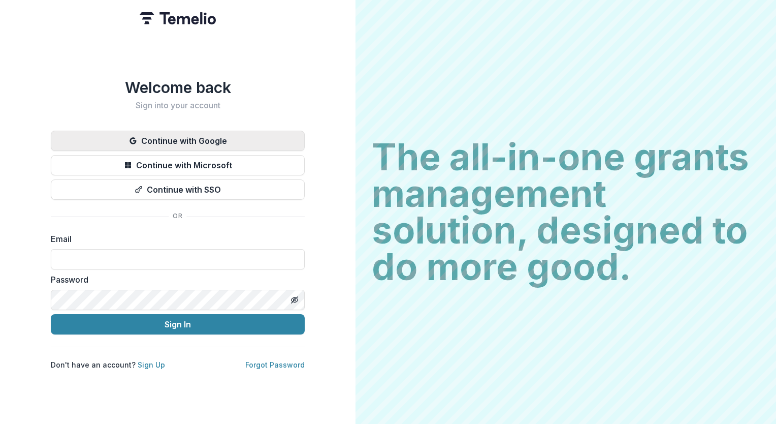 The height and width of the screenshot is (424, 776). What do you see at coordinates (175, 279) in the screenshot?
I see `label: Password` at bounding box center [175, 279].